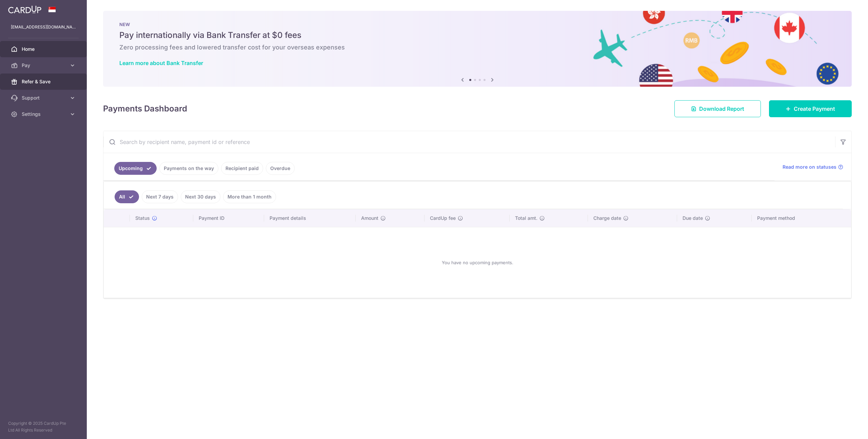 The image size is (868, 439). I want to click on span: Total amt., so click(526, 218).